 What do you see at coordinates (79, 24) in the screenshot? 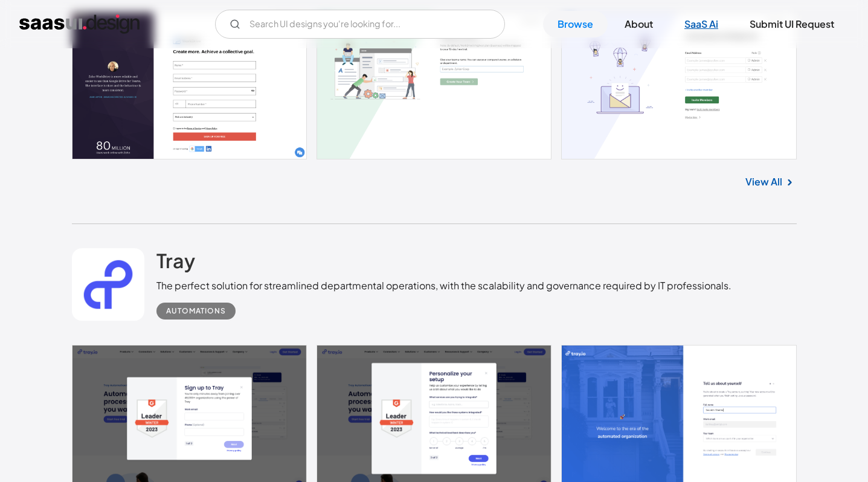
I see `a: home` at bounding box center [79, 24].